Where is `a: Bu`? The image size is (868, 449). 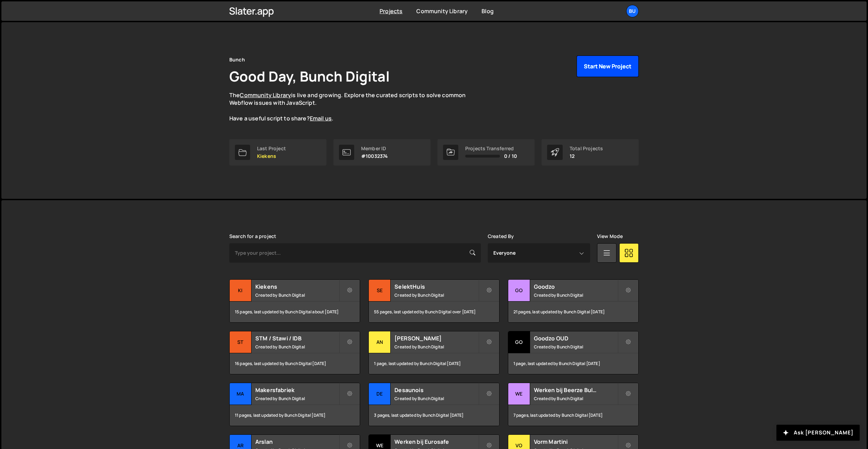 a: Bu is located at coordinates (633, 11).